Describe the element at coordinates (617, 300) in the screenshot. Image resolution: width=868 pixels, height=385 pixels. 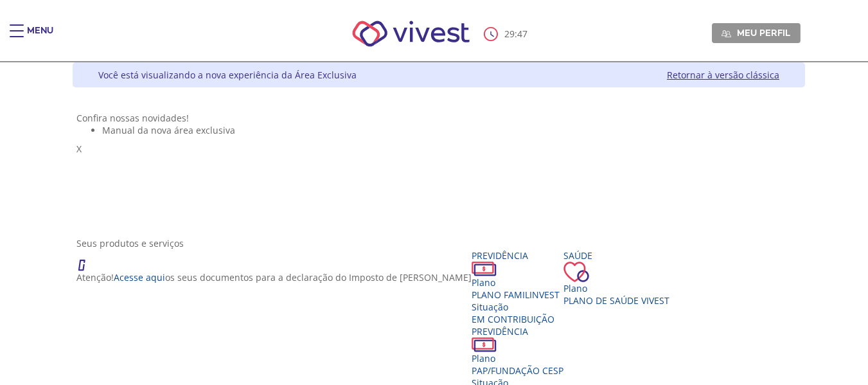
I see `span: Plano de Saúde VIVEST` at that location.